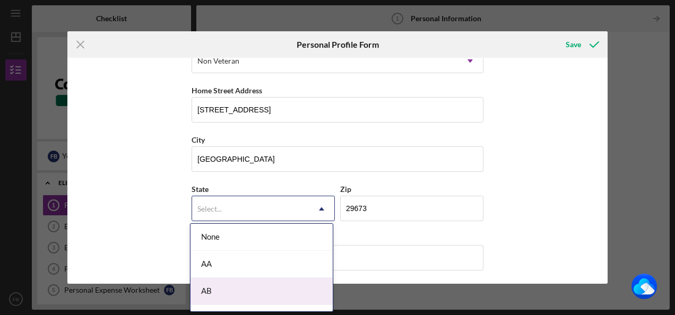 This screenshot has height=315, width=675. Describe the element at coordinates (573, 45) in the screenshot. I see `div: Save` at that location.